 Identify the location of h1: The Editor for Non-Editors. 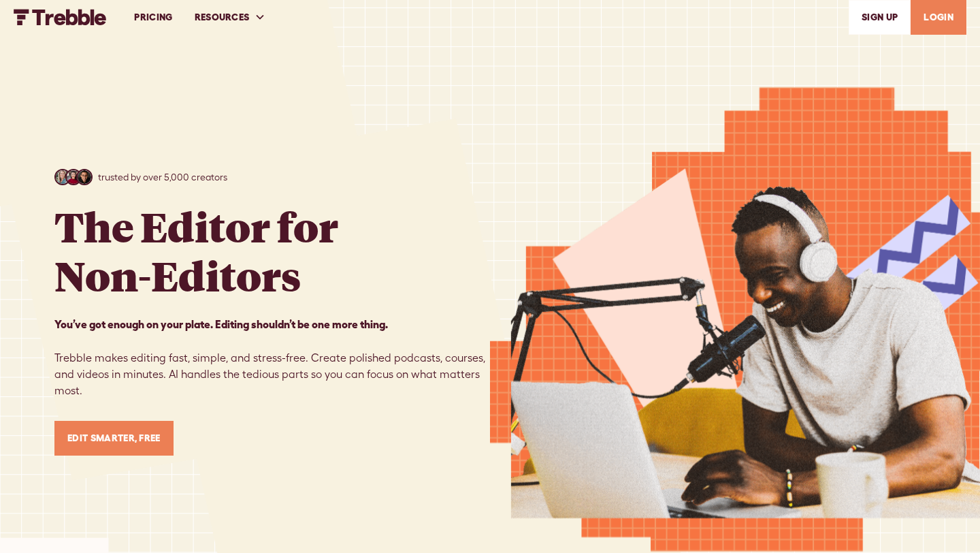
(196, 251).